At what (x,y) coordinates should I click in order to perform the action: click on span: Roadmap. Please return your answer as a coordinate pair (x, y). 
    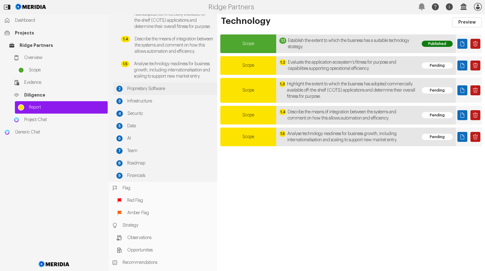
    Looking at the image, I should click on (171, 163).